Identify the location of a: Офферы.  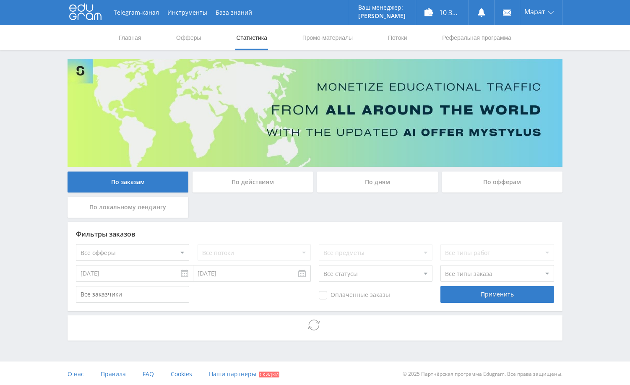
(189, 38).